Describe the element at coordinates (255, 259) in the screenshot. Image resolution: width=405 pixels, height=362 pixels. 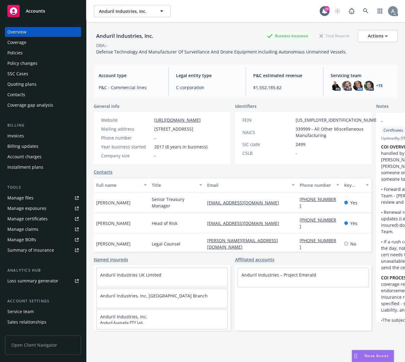
I see `a: Affiliated accounts` at that location.